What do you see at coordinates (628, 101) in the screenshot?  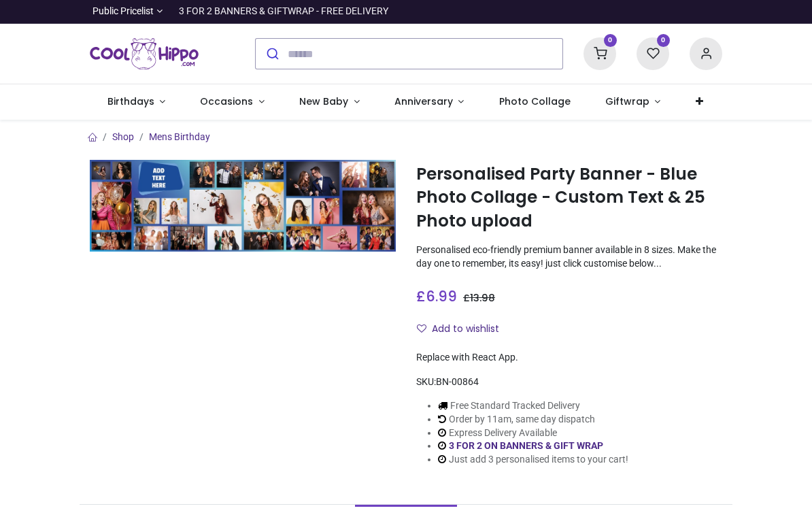 I see `span: Giftwrap` at bounding box center [628, 101].